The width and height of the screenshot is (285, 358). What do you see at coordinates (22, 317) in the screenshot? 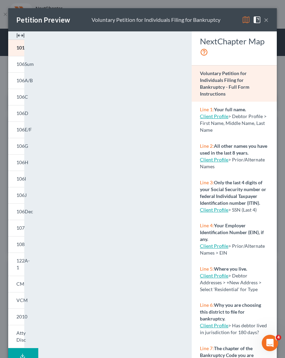
I see `span: 2010` at bounding box center [22, 317].